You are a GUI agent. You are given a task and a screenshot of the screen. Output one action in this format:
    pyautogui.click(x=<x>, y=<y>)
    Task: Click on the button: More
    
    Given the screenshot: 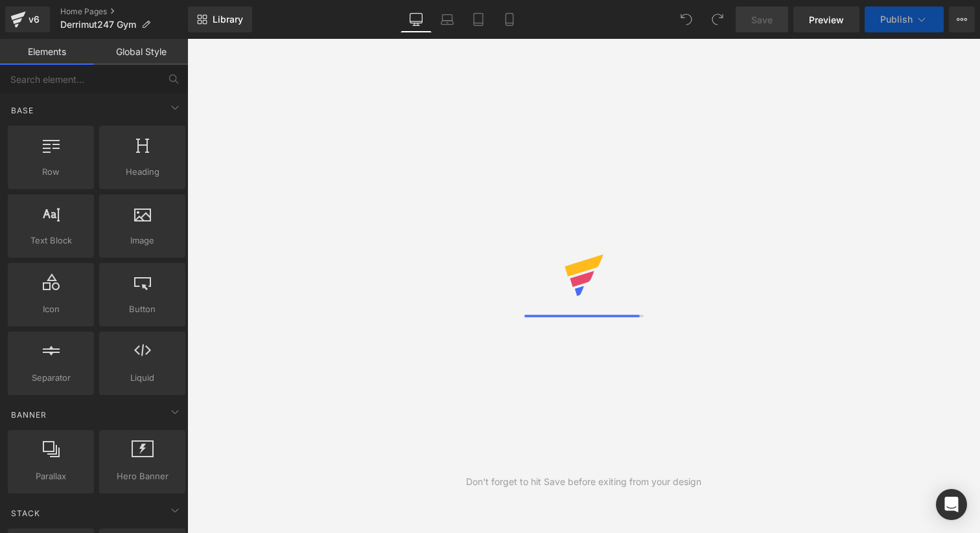 What is the action you would take?
    pyautogui.click(x=962, y=20)
    